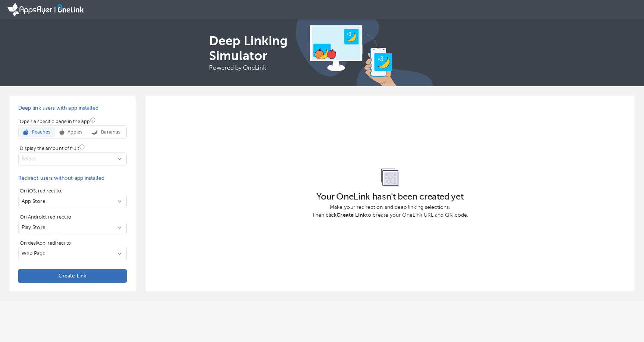  What do you see at coordinates (72, 202) in the screenshot?
I see `button: On iOS, redirect to:` at bounding box center [72, 202].